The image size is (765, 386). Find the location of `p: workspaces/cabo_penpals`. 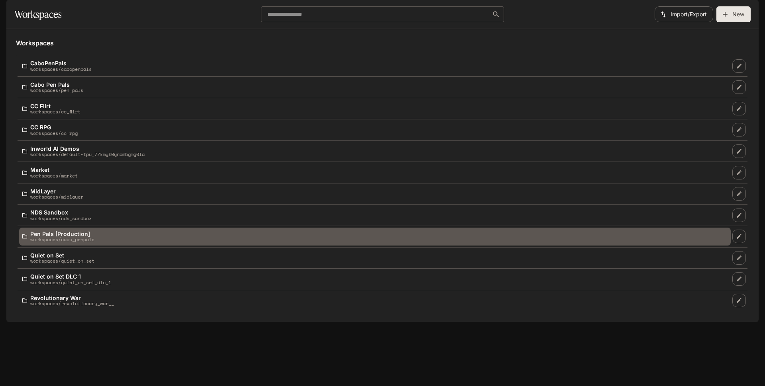

p: workspaces/cabo_penpals is located at coordinates (62, 239).